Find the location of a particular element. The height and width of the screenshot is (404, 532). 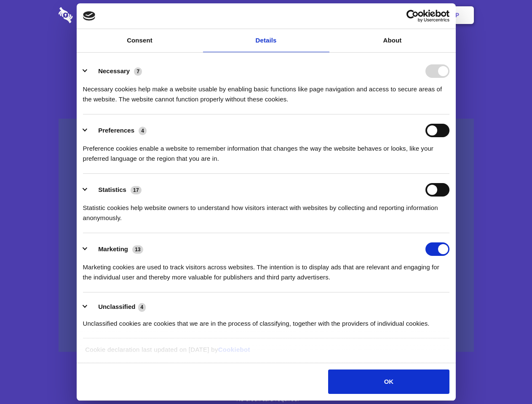

label: Necessary is located at coordinates (114, 70).